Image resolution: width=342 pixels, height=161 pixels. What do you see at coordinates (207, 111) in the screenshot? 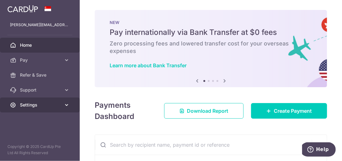
I see `span: Download Report` at bounding box center [207, 111].